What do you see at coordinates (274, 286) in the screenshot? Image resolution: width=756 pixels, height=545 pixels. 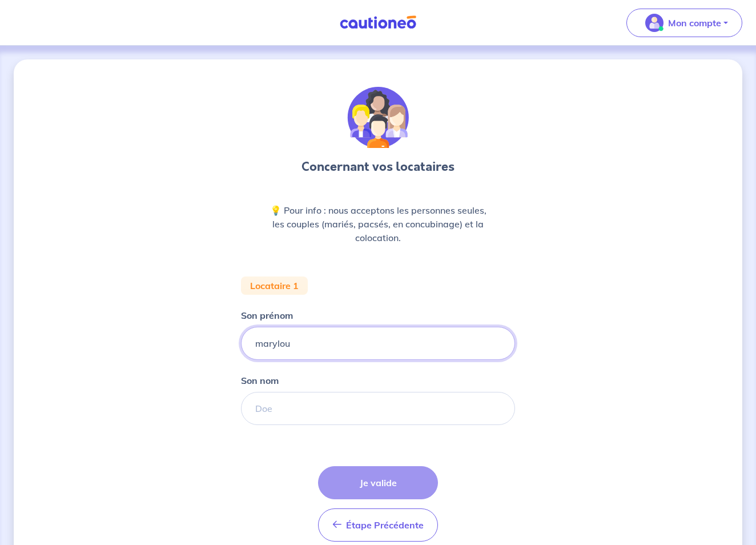 I see `div: Locataire 1` at bounding box center [274, 286].